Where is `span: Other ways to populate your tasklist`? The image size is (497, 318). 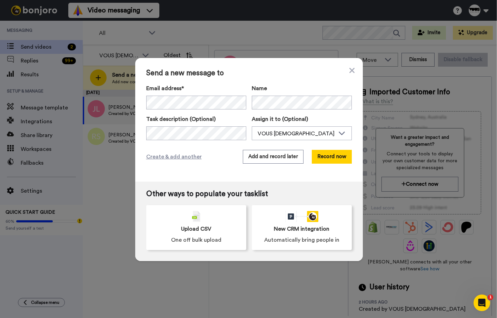 span: Other ways to populate your tasklist is located at coordinates (249, 194).